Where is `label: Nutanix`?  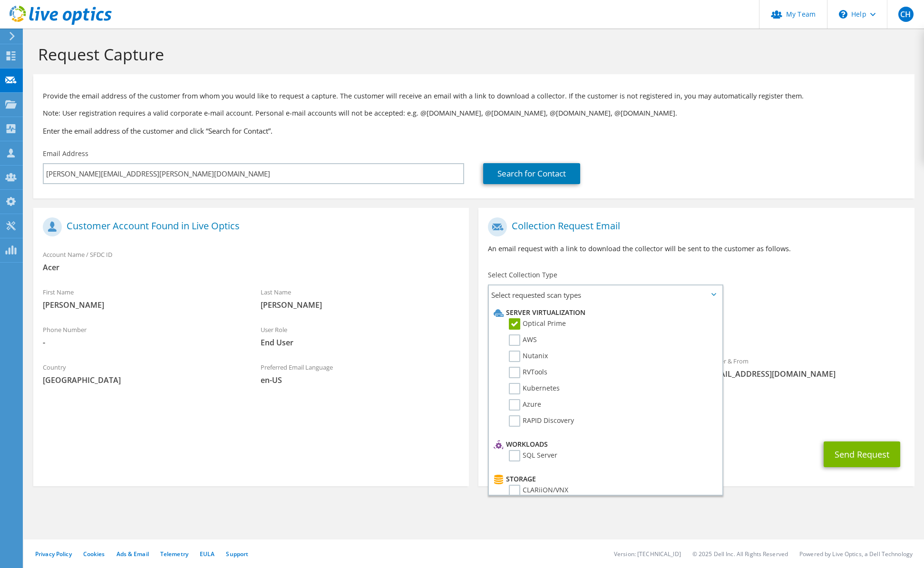
label: Nutanix is located at coordinates (528, 356).